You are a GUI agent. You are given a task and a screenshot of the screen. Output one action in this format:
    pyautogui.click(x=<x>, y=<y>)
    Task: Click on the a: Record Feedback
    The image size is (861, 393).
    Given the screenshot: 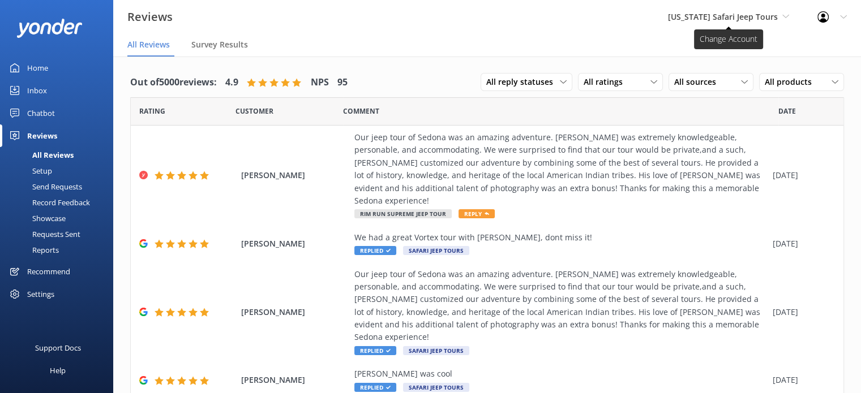 What is the action you would take?
    pyautogui.click(x=60, y=203)
    